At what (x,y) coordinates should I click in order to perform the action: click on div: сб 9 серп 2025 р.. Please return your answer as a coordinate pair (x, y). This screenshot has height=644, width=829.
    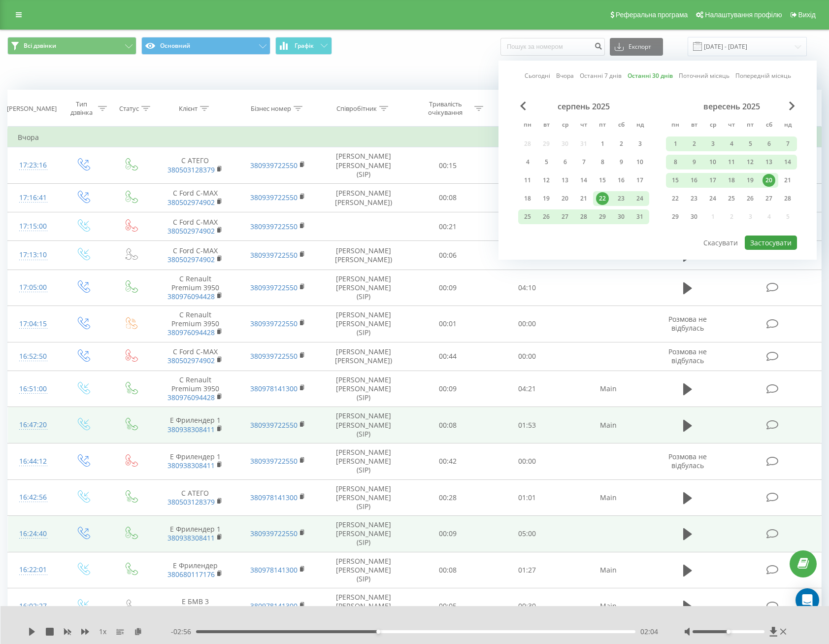
    Looking at the image, I should click on (621, 162).